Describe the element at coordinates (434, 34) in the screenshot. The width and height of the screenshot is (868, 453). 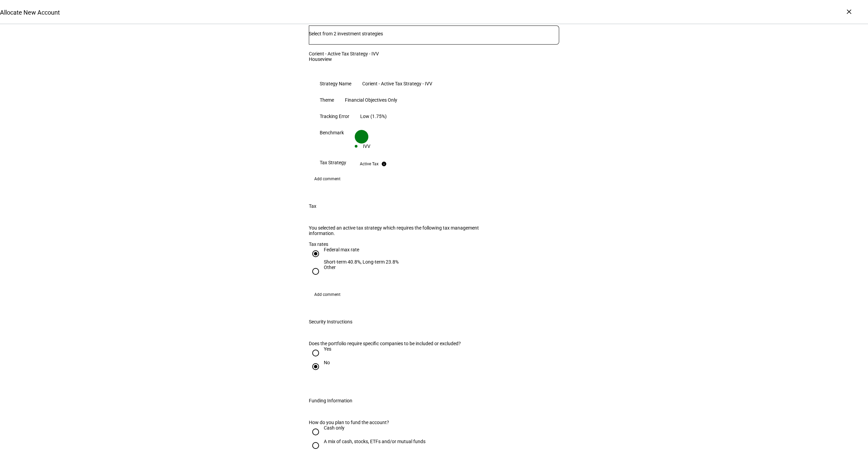
I see `input: Number` at that location.